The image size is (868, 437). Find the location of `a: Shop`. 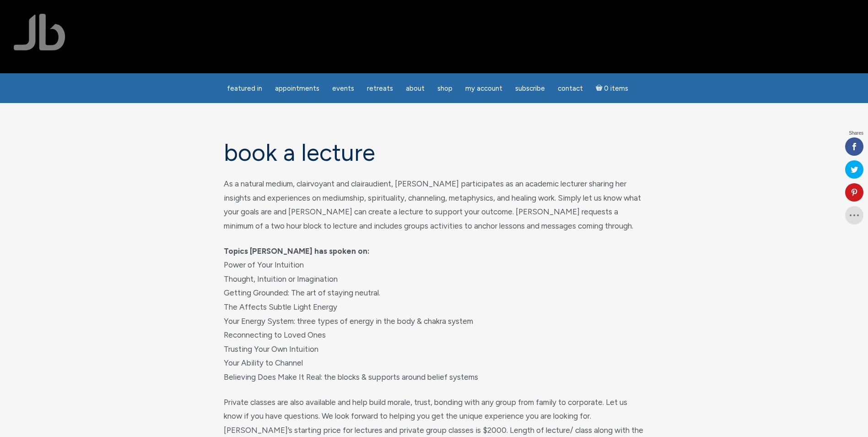

a: Shop is located at coordinates (444, 88).